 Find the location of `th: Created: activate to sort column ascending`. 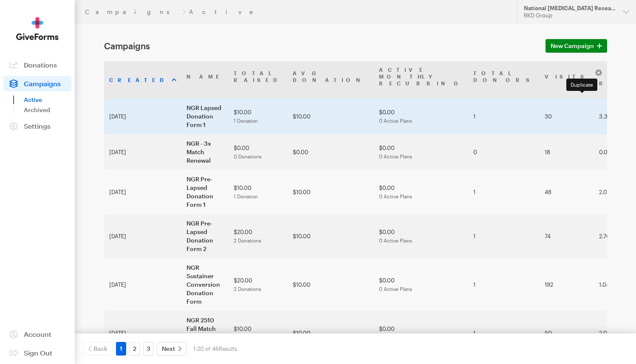

th: Created: activate to sort column ascending is located at coordinates (143, 80).